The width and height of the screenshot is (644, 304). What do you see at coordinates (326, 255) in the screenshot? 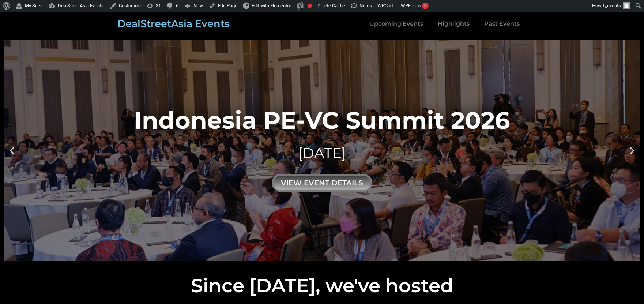
I see `span: Go to slide 2` at bounding box center [326, 255].